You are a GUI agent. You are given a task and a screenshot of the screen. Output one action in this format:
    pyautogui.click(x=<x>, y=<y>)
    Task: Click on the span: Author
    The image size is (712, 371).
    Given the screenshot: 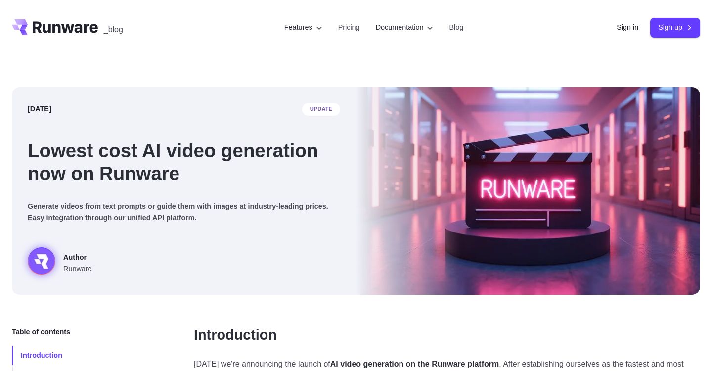 What is the action you would take?
    pyautogui.click(x=78, y=257)
    